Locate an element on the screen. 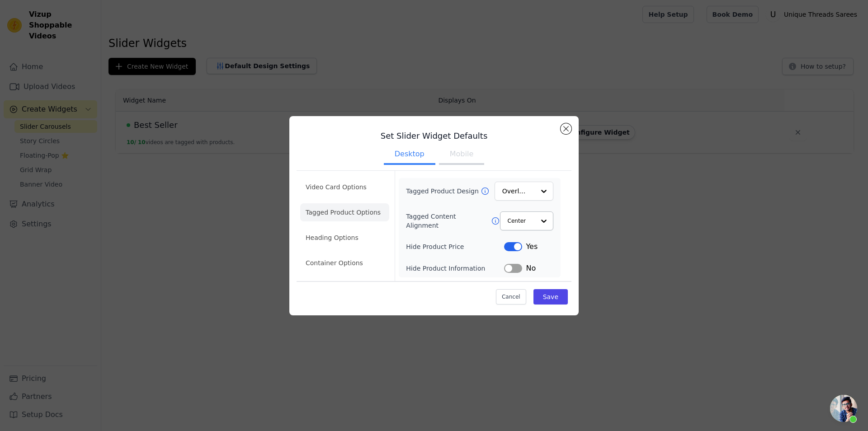 Image resolution: width=868 pixels, height=431 pixels. li: Heading Options is located at coordinates (345, 238).